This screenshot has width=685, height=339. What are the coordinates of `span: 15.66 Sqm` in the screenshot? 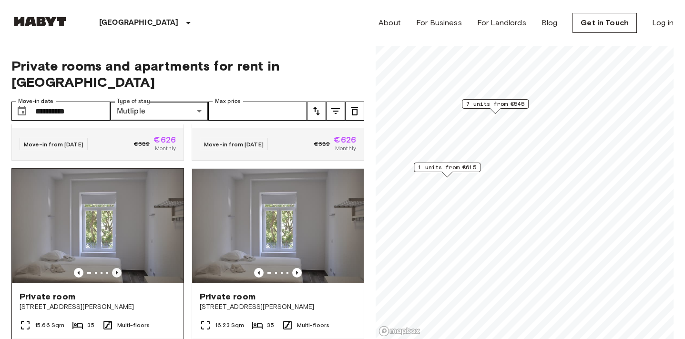 It's located at (50, 325).